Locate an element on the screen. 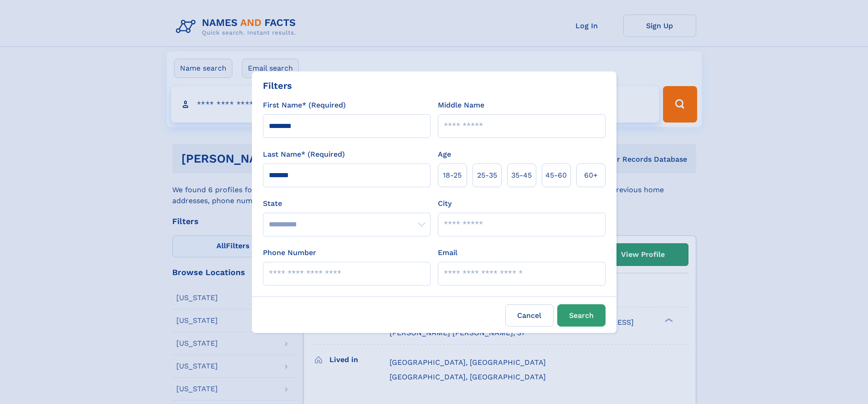  div: Filters is located at coordinates (278, 85).